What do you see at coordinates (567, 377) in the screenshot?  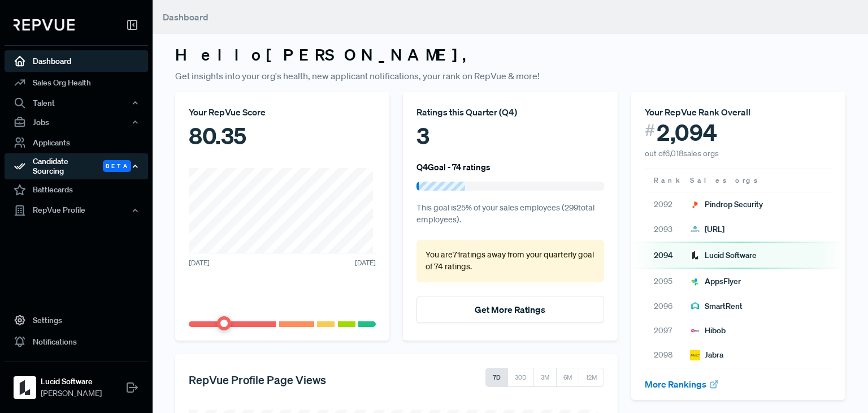 I see `button: 6M` at bounding box center [567, 377].